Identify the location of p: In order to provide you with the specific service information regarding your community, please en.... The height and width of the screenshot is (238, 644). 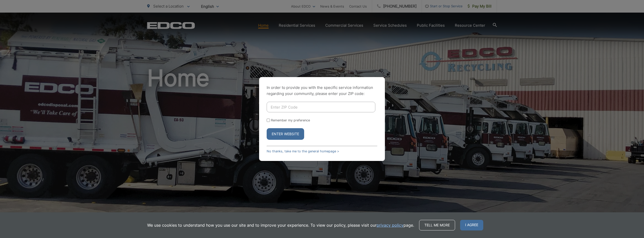
(322, 91).